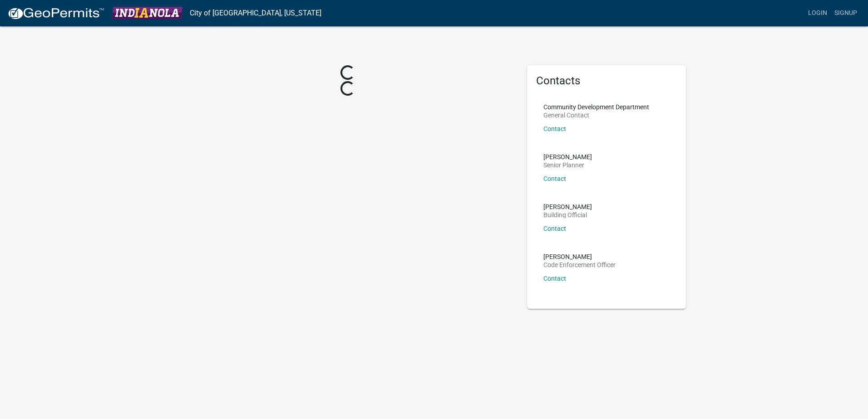 This screenshot has height=419, width=868. What do you see at coordinates (579, 265) in the screenshot?
I see `p: Code Enforcement Officer` at bounding box center [579, 265].